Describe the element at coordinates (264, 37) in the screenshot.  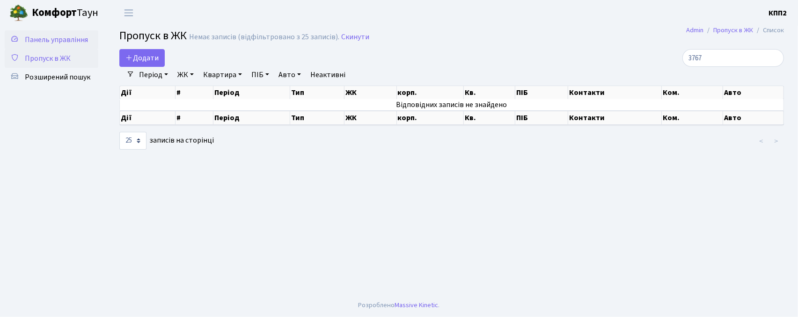
I see `div: Немає записів (відфільтровано з 25 записів).` at that location.